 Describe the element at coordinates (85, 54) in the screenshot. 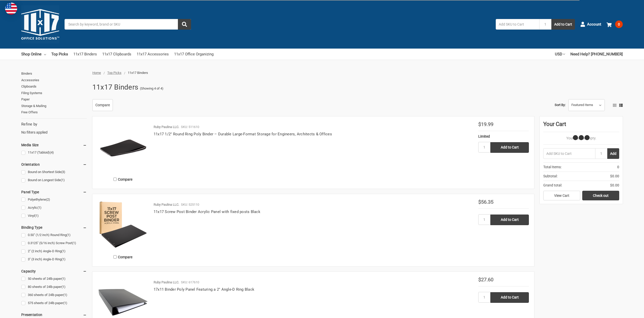

I see `a: 11x17 Binders` at that location.